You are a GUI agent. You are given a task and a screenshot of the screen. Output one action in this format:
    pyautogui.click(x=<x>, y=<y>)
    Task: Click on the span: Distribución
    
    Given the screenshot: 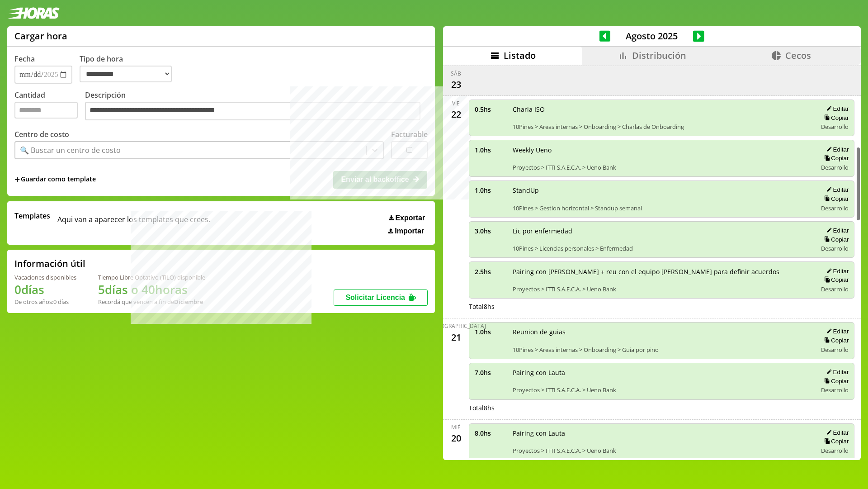 What is the action you would take?
    pyautogui.click(x=659, y=55)
    